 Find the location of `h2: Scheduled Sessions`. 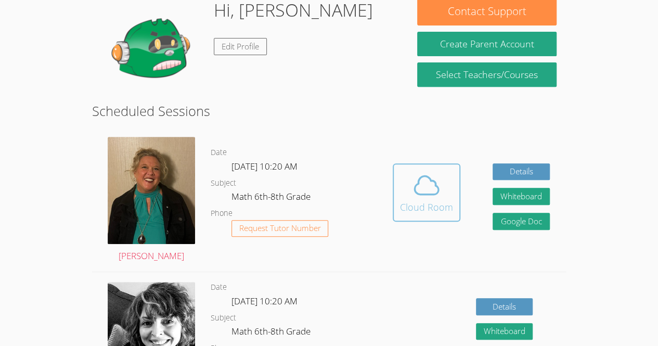

h2: Scheduled Sessions is located at coordinates (329, 111).